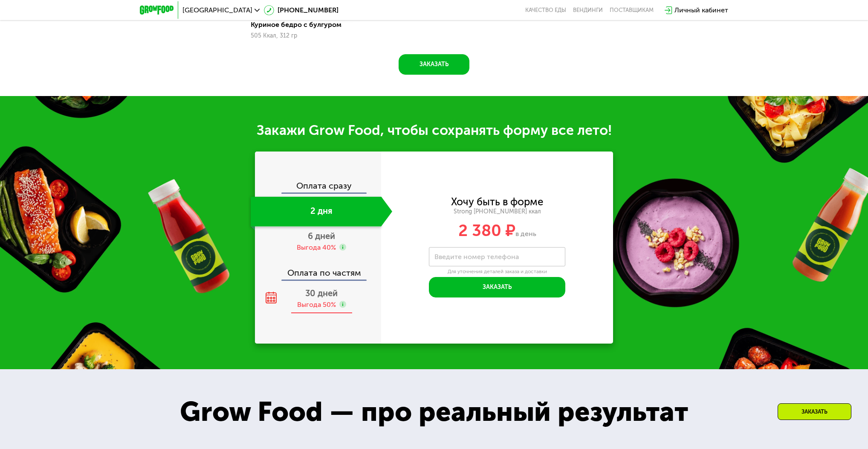 The height and width of the screenshot is (449, 868). I want to click on span: 30 дней, so click(321, 293).